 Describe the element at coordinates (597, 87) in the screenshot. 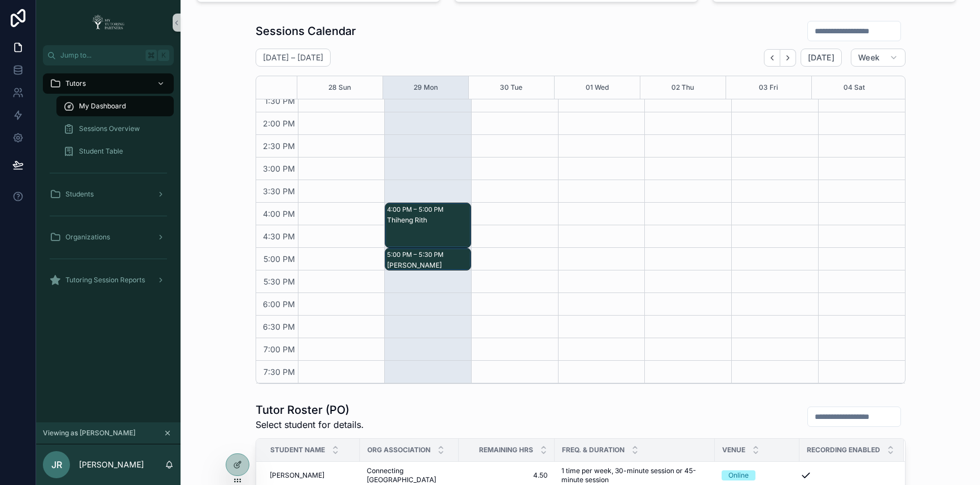

I see `button: 01 Wed` at that location.